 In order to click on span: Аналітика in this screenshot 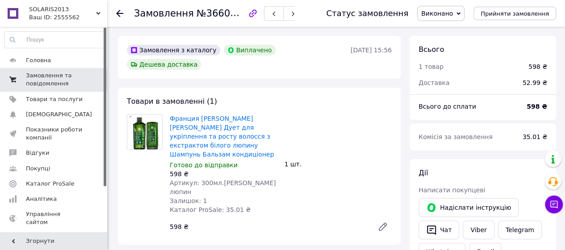, I will do `click(41, 199)`.